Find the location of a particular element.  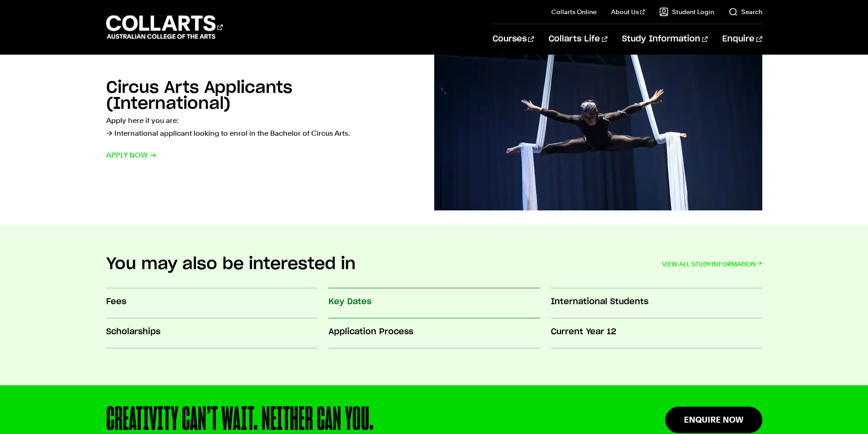

a: Study Information is located at coordinates (665, 39).